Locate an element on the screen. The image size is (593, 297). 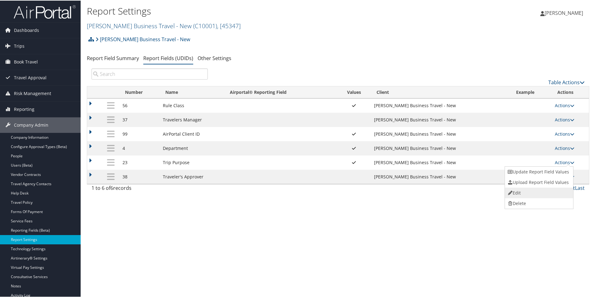
td: Traveler's Approver is located at coordinates (192, 176).